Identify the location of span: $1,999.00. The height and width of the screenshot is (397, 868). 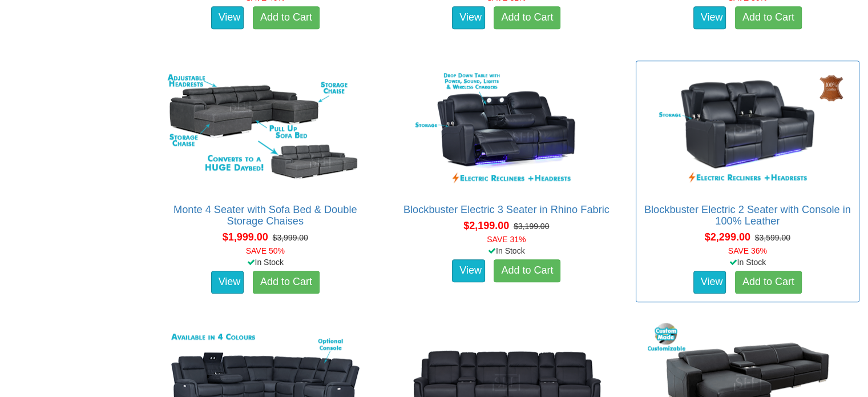
(245, 237).